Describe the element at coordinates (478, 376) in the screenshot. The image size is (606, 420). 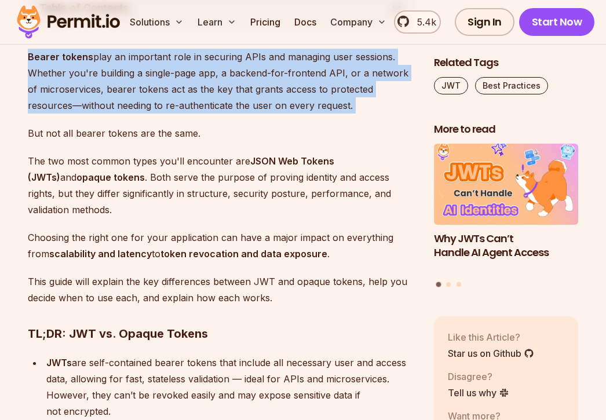
I see `p: Disagree?` at that location.